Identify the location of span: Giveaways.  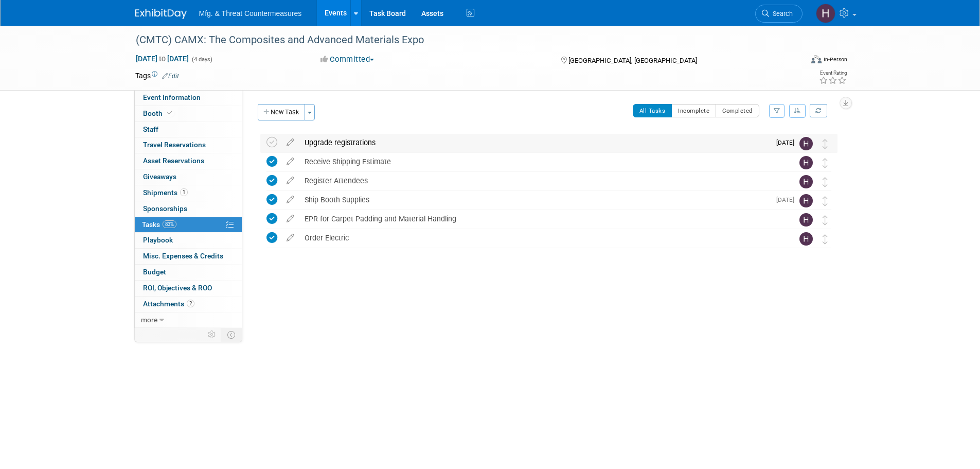
(160, 176).